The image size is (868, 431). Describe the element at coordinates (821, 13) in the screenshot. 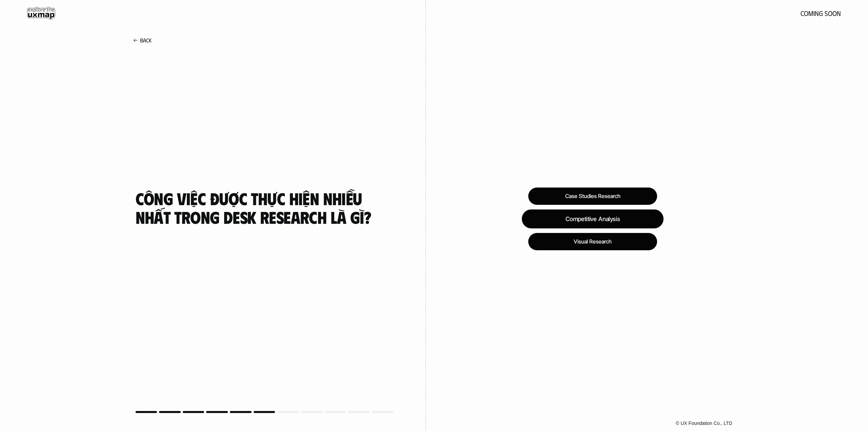

I see `h5: coming soon` at that location.